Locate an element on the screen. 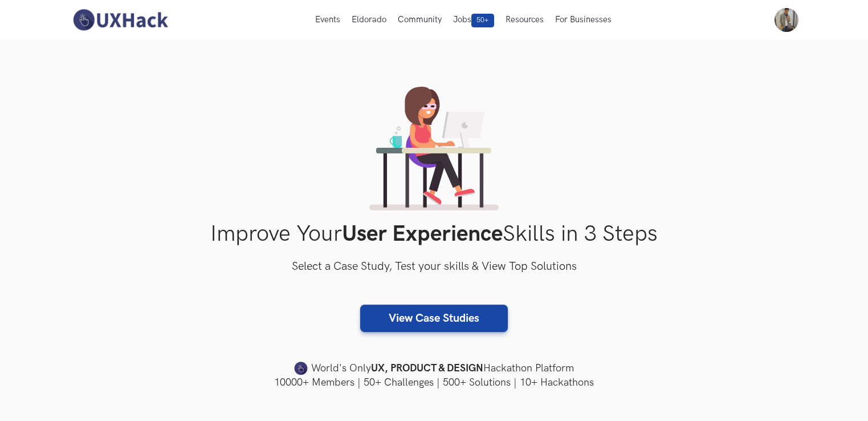 The height and width of the screenshot is (421, 868). h4: World's Only Hackathon Platform is located at coordinates (434, 369).